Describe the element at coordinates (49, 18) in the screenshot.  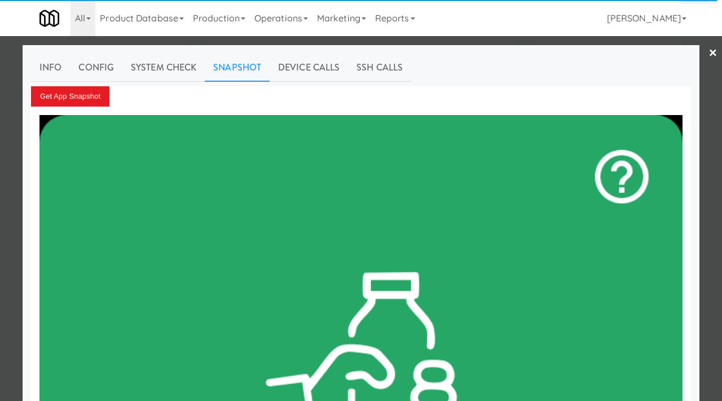
I see `img: Micromart` at that location.